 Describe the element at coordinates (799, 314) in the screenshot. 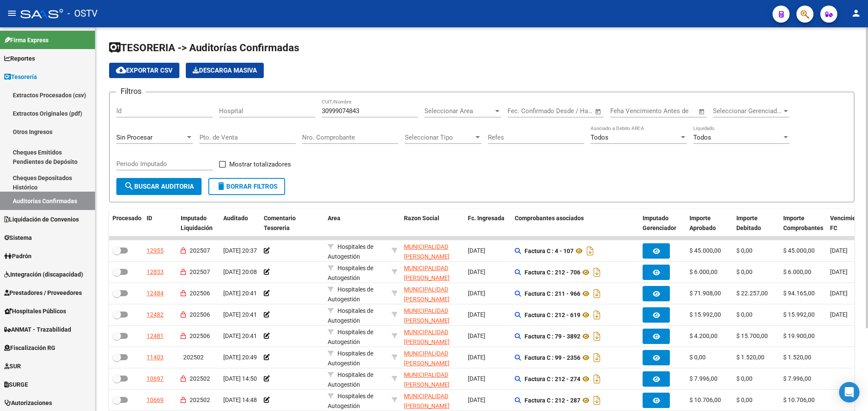

I see `span: $ 15.992,00` at that location.